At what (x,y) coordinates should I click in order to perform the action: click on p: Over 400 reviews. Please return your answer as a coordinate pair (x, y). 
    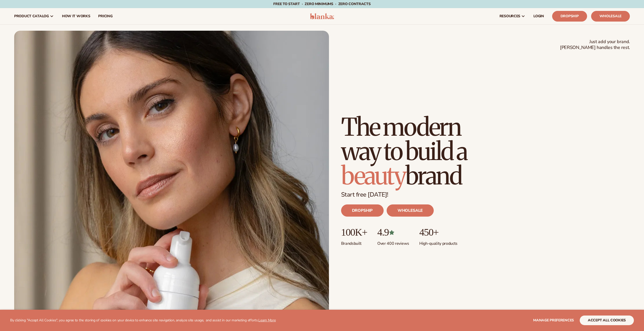
    Looking at the image, I should click on (393, 242).